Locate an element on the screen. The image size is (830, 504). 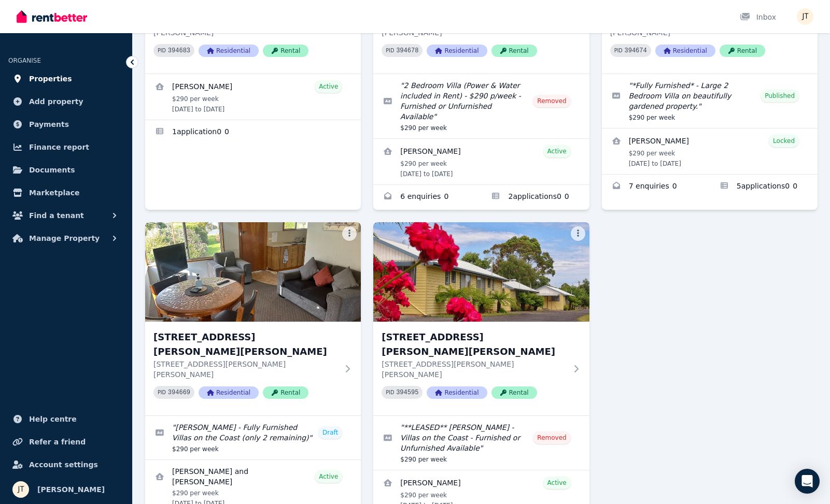
a: Enquiries for 6/21 Andrew St, Strahan is located at coordinates (656, 187).